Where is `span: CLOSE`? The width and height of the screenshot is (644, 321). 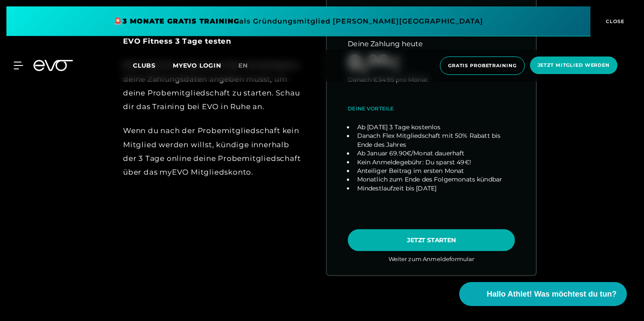
span: CLOSE is located at coordinates (614, 21).